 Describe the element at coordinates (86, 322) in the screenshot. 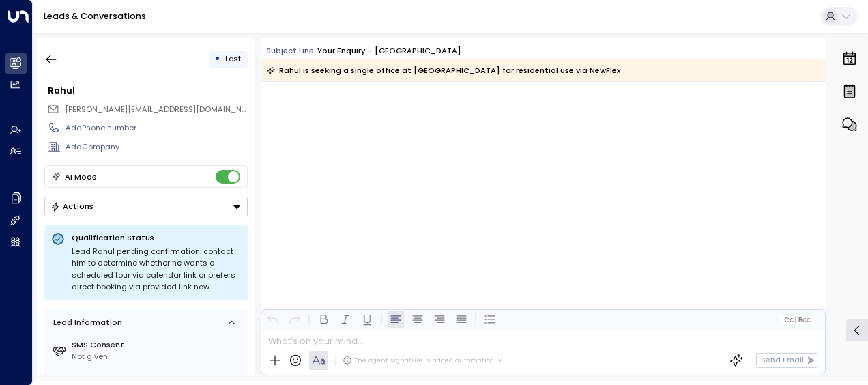

I see `div: Lead Information` at that location.